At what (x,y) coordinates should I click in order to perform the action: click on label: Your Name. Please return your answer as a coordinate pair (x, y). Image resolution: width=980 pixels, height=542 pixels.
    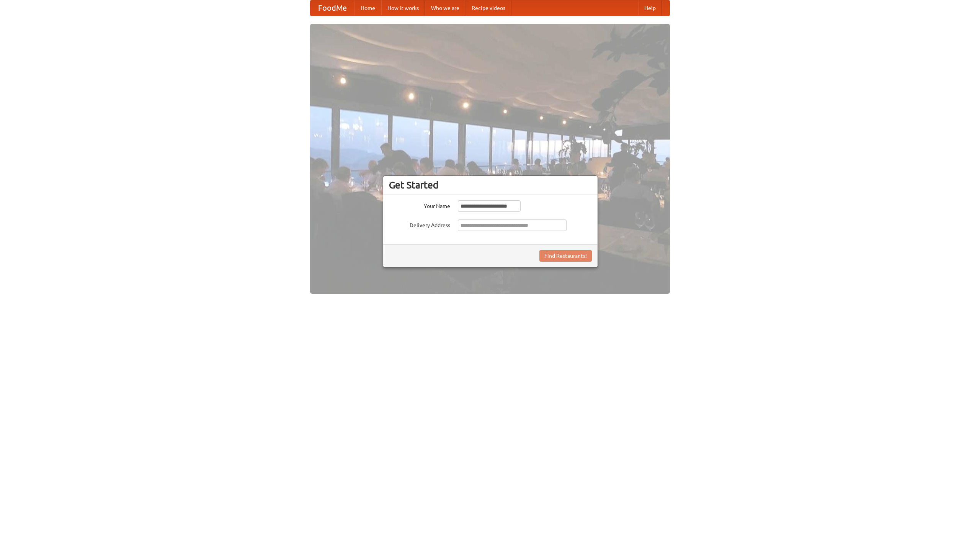
    Looking at the image, I should click on (420, 205).